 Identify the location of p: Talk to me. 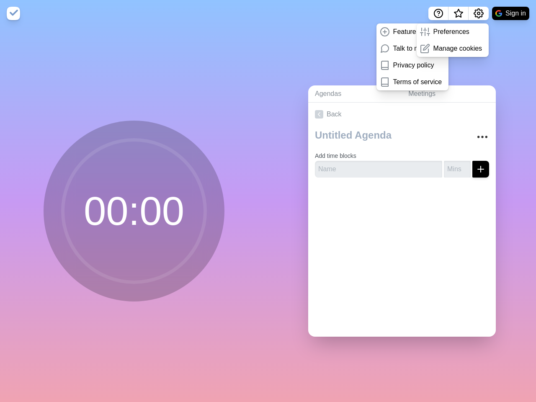
(409, 49).